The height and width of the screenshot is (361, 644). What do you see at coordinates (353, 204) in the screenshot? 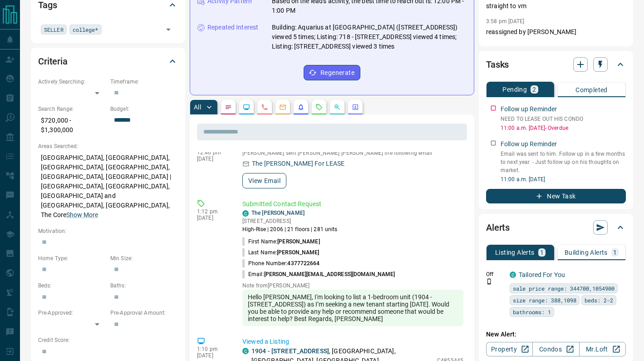
I see `p: Submitted Contact Request` at bounding box center [353, 204].